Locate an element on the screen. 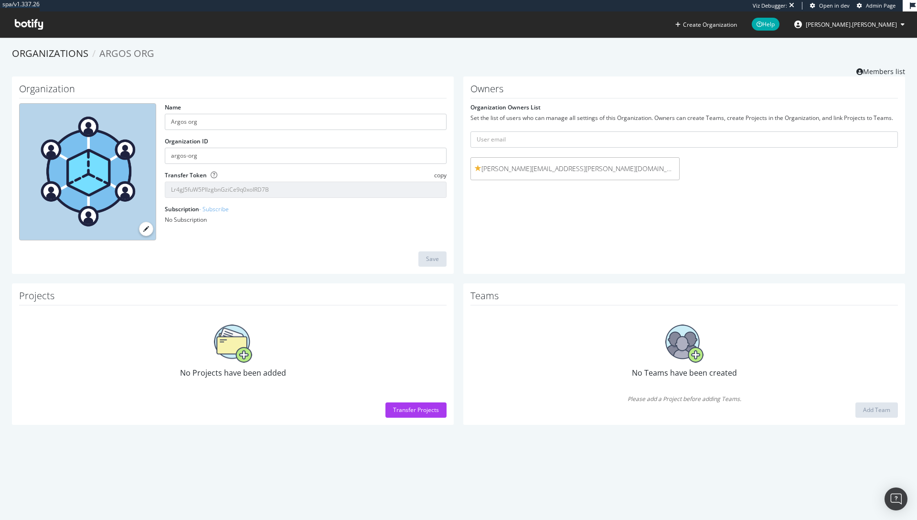 The height and width of the screenshot is (520, 917). span: No Teams have been created is located at coordinates (685, 373).